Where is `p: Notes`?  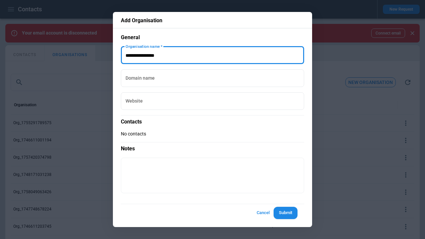
p: Notes is located at coordinates (212, 147).